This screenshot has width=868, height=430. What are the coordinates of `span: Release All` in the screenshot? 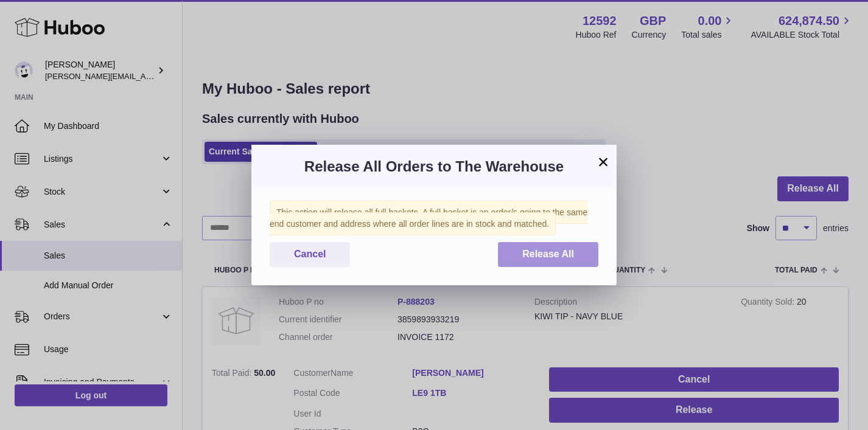 It's located at (548, 253).